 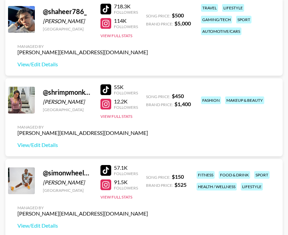 I want to click on div: travel, so click(x=210, y=8).